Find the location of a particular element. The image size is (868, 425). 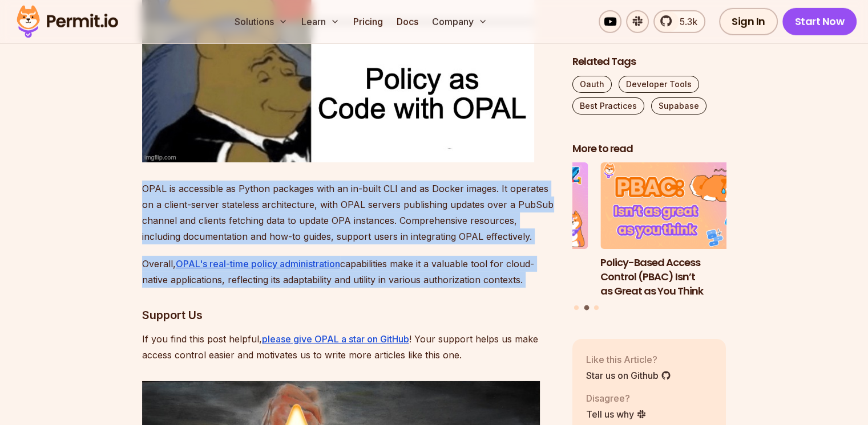

h3: Support Us is located at coordinates (348, 315).